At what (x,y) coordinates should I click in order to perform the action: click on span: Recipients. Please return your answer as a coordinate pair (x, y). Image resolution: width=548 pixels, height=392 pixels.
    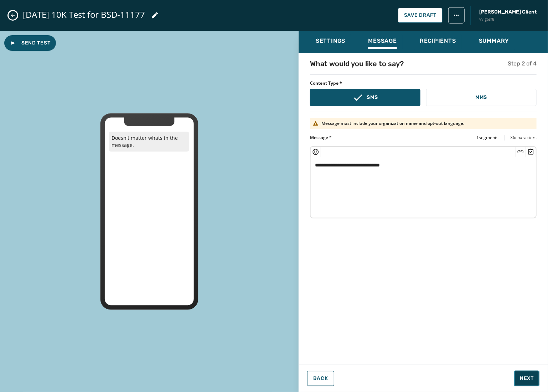
    Looking at the image, I should click on (438, 41).